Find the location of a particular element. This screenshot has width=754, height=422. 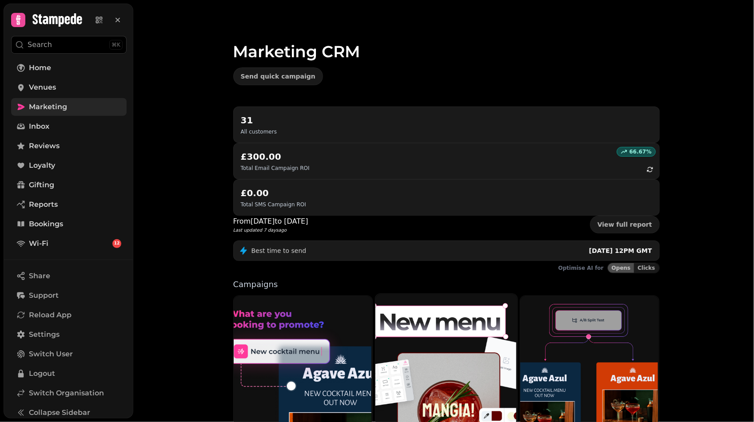

span: Share is located at coordinates (40, 276).